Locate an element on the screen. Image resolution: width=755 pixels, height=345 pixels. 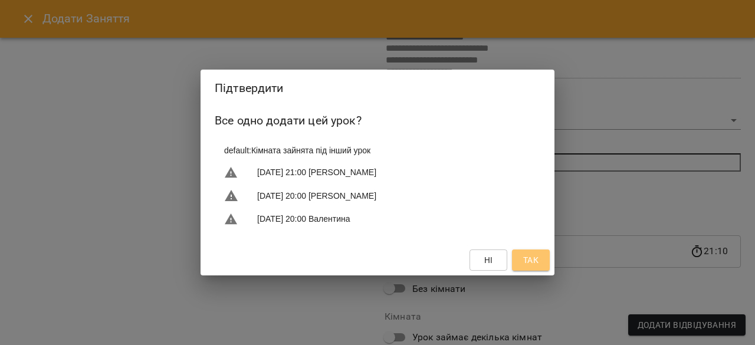
h2: Підтвердити is located at coordinates (378, 88).